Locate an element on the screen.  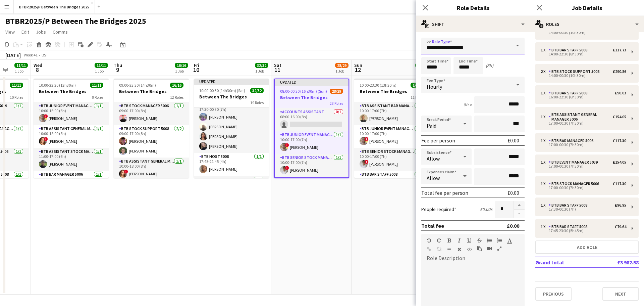
span: View is located at coordinates (10, 32).